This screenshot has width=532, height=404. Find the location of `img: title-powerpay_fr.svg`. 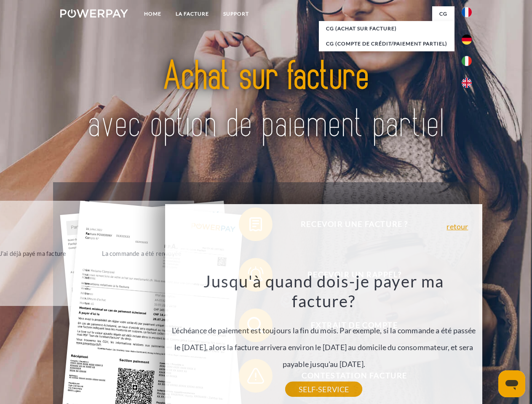

img: title-powerpay_fr.svg is located at coordinates (266, 100).